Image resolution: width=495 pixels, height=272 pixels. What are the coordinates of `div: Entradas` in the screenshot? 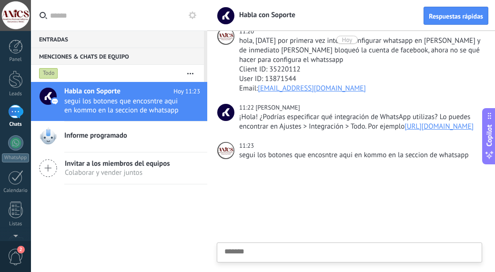 It's located at (117, 39).